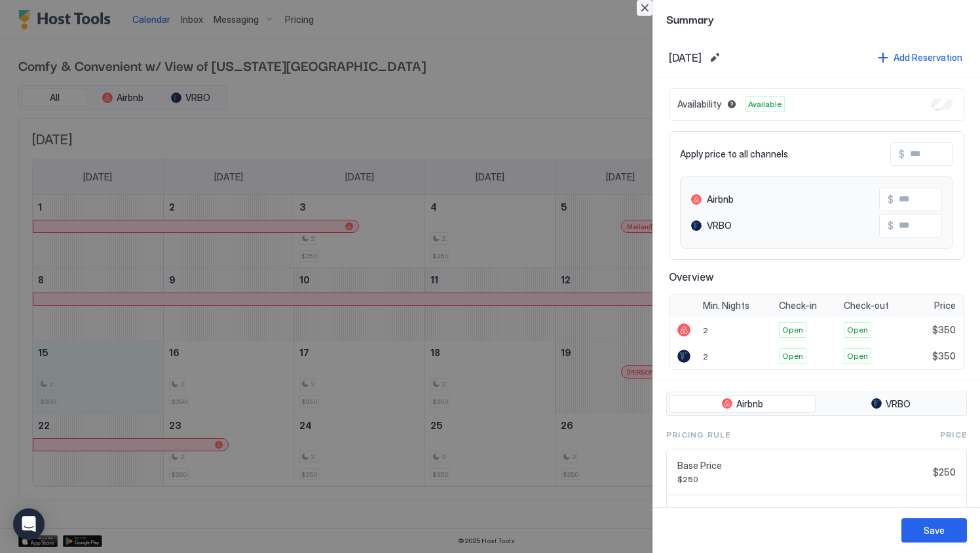 Image resolution: width=980 pixels, height=553 pixels. Describe the element at coordinates (743, 404) in the screenshot. I see `button: Airbnb` at that location.